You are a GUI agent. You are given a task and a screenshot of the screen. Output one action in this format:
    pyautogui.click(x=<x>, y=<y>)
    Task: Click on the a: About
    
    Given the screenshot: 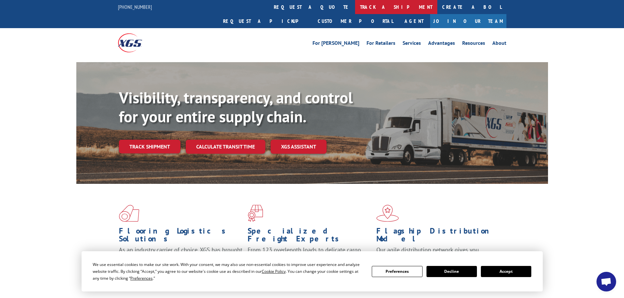 What is the action you would take?
    pyautogui.click(x=499, y=44)
    